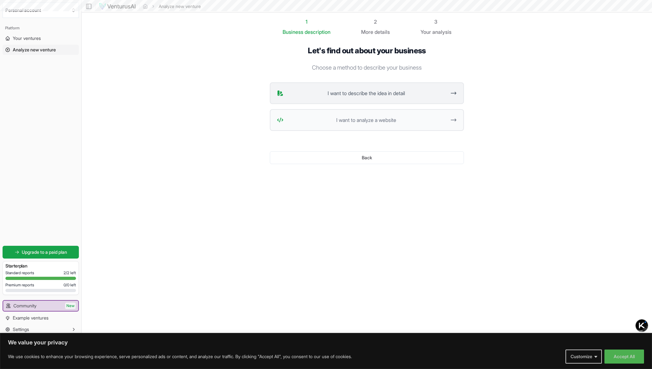 The width and height of the screenshot is (652, 369). Describe the element at coordinates (436, 22) in the screenshot. I see `div: 3` at that location.